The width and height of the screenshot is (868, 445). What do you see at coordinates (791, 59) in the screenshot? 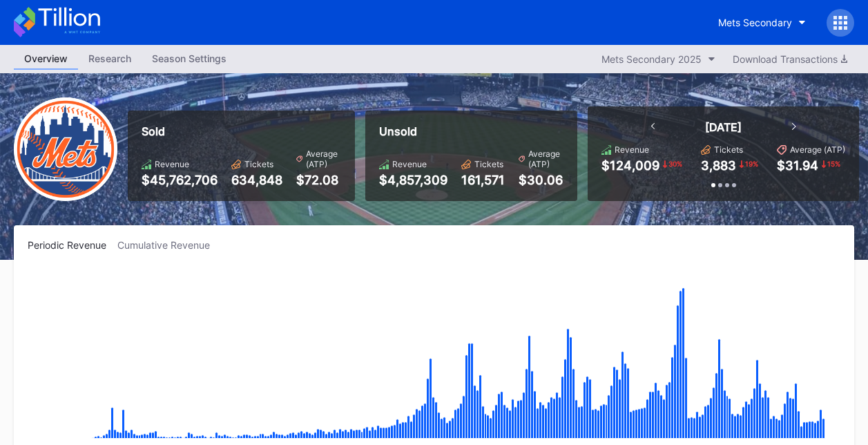
I see `div: Download Transactions` at bounding box center [791, 59].